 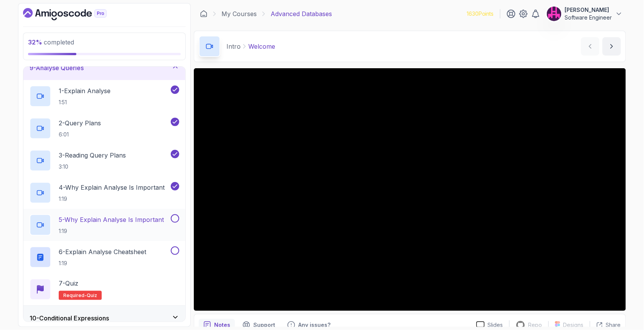 What do you see at coordinates (80, 134) in the screenshot?
I see `p: 6:01` at bounding box center [80, 134].